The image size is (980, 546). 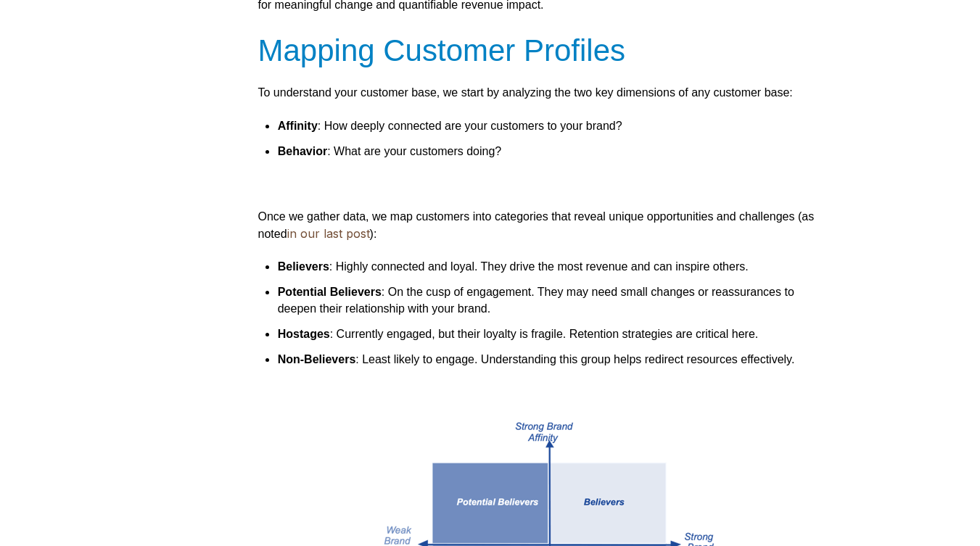 I want to click on span: : On the cusp of engagement. They may need small changes or reassurances to deepen their relation..., so click(x=536, y=300).